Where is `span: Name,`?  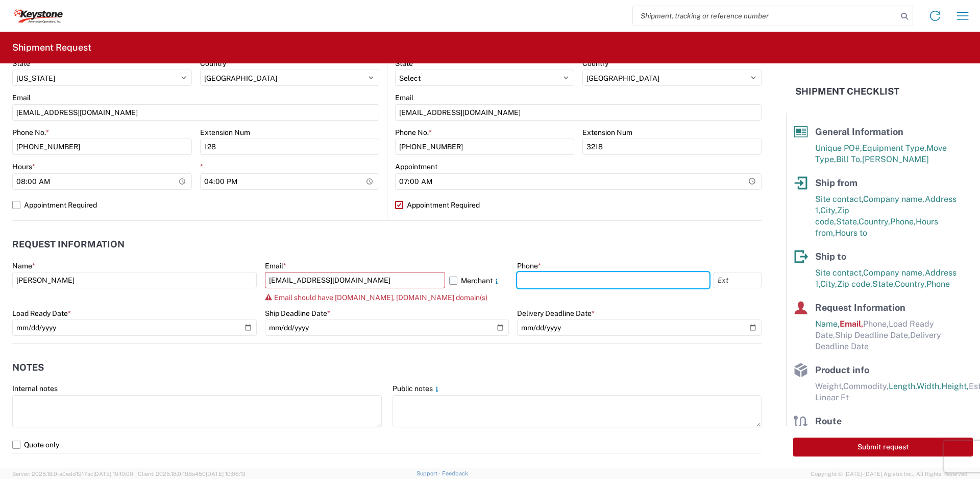 span: Name, is located at coordinates (827, 323).